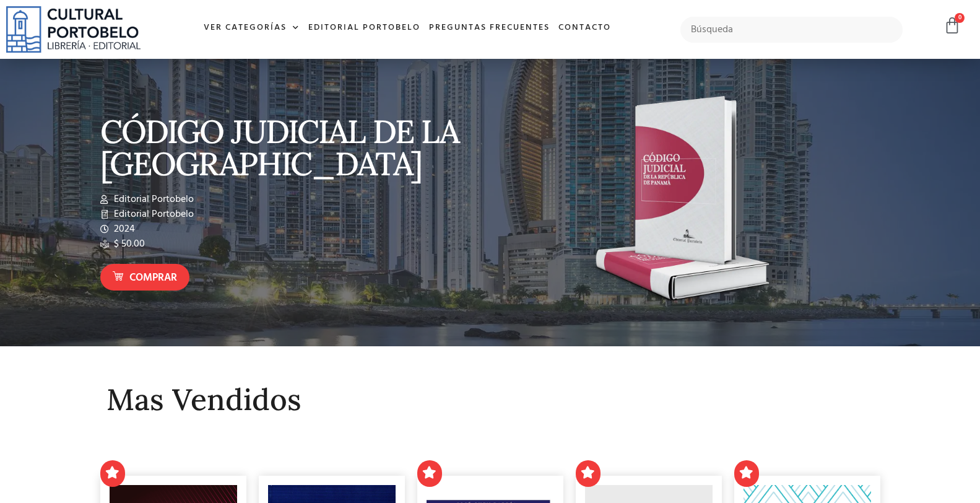 The image size is (980, 503). I want to click on a: Preguntas frecuentes, so click(489, 28).